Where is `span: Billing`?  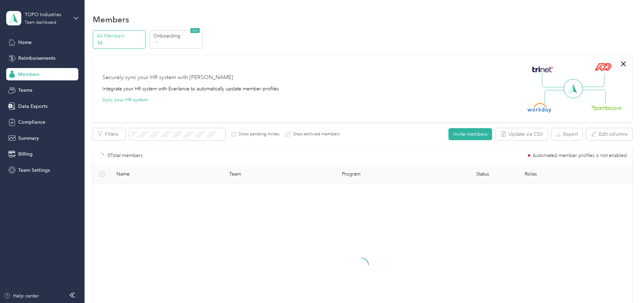 span: Billing is located at coordinates (25, 154).